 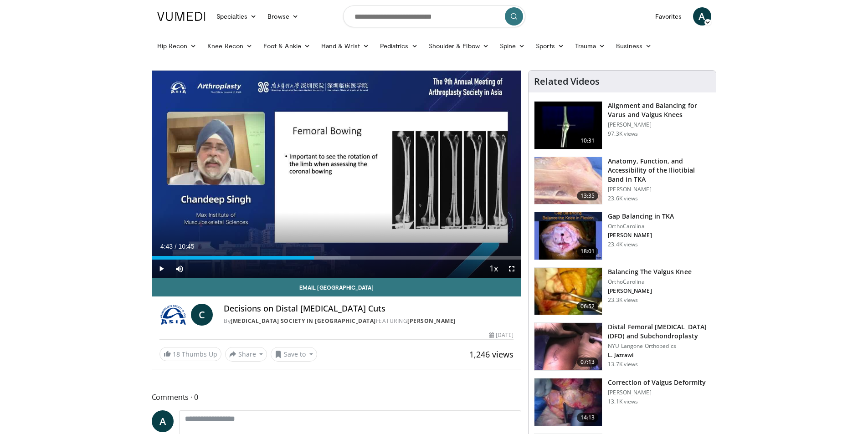 What do you see at coordinates (166, 246) in the screenshot?
I see `span: 4:43` at bounding box center [166, 246].